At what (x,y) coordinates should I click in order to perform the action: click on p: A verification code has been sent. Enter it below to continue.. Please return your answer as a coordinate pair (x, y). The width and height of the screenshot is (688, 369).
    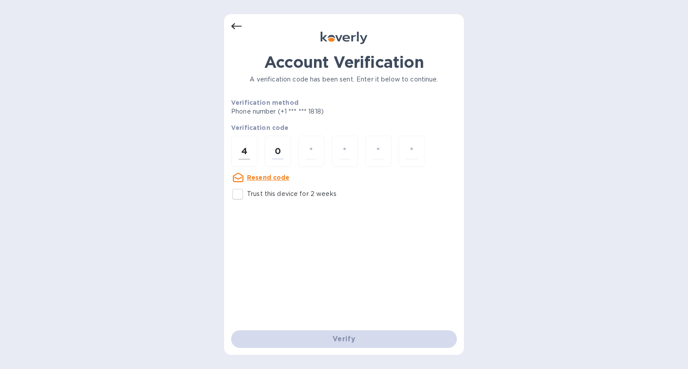
    Looking at the image, I should click on (344, 79).